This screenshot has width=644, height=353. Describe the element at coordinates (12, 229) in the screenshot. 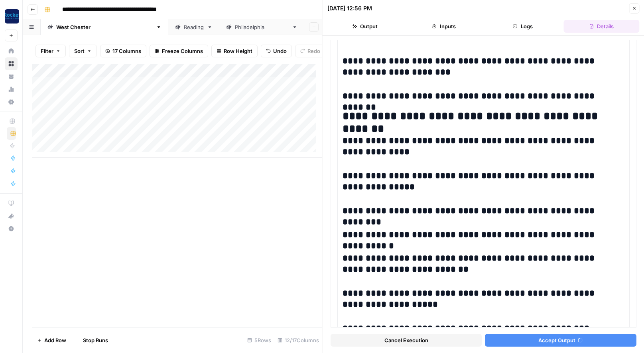

I see `button: Help + Support` at that location.